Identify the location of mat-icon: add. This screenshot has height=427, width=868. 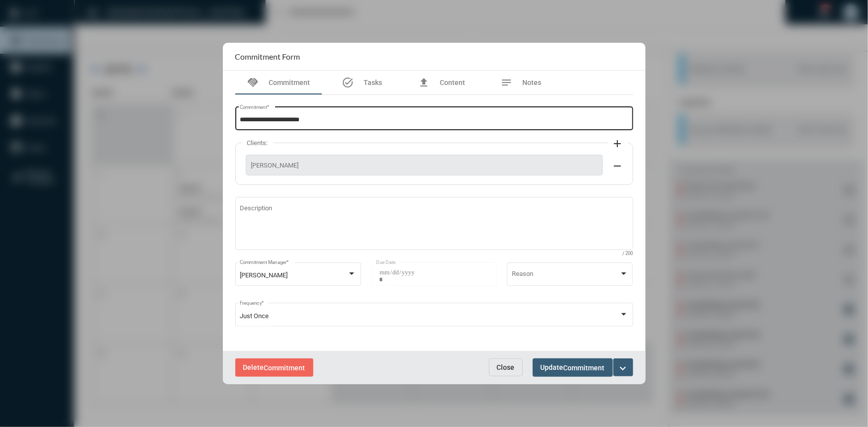
(617, 144).